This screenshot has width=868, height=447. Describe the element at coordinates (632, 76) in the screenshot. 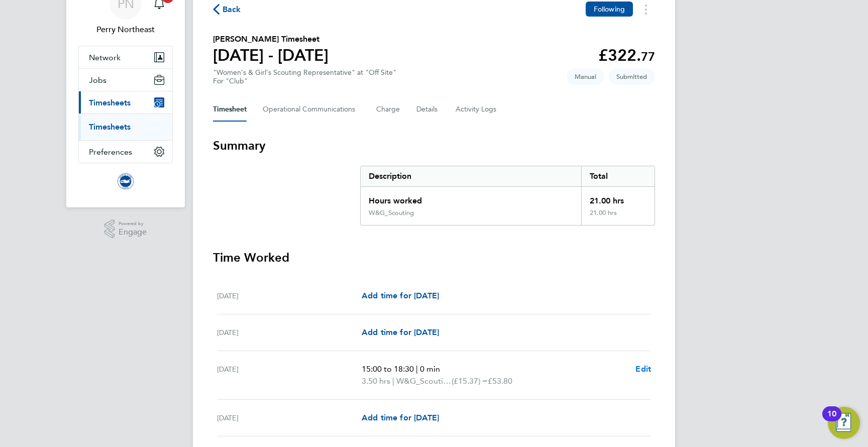

I see `span: This timesheet is Submitted.` at that location.